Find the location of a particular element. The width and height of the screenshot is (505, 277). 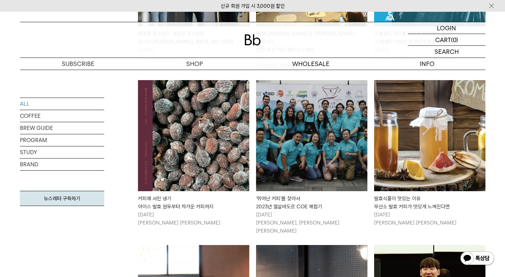

div: 발효식품이 맛있는 이유 무산소 발효 커피가 맛있게 느껴진다면 is located at coordinates (430, 203).